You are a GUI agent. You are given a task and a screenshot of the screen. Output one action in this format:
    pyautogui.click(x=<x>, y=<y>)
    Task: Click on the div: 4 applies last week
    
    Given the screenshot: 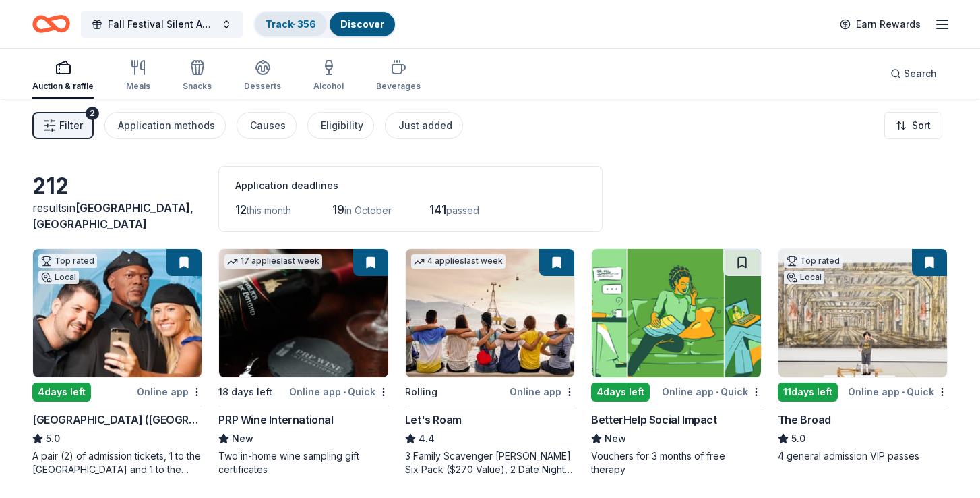 What is the action you would take?
    pyautogui.click(x=459, y=261)
    